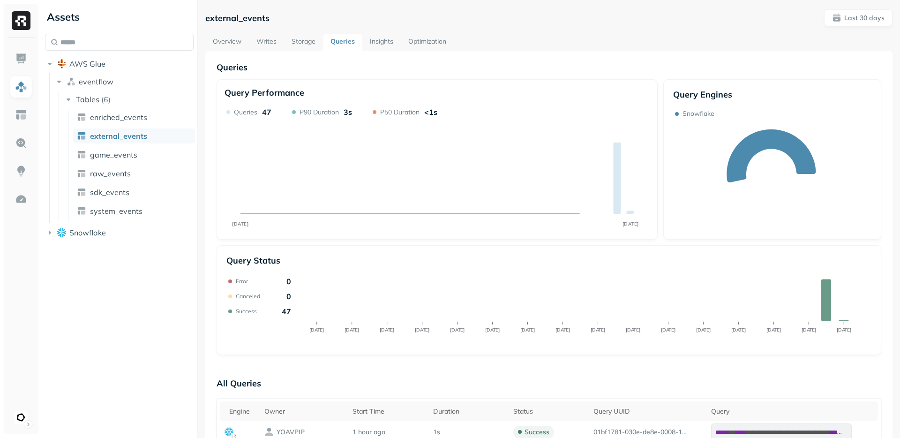 This screenshot has width=900, height=438. Describe the element at coordinates (134, 117) in the screenshot. I see `a: enriched_events` at that location.